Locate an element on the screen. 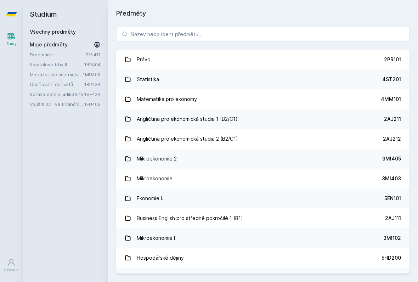 This screenshot has height=282, width=418. a: Oceňování derivátů is located at coordinates (57, 84).